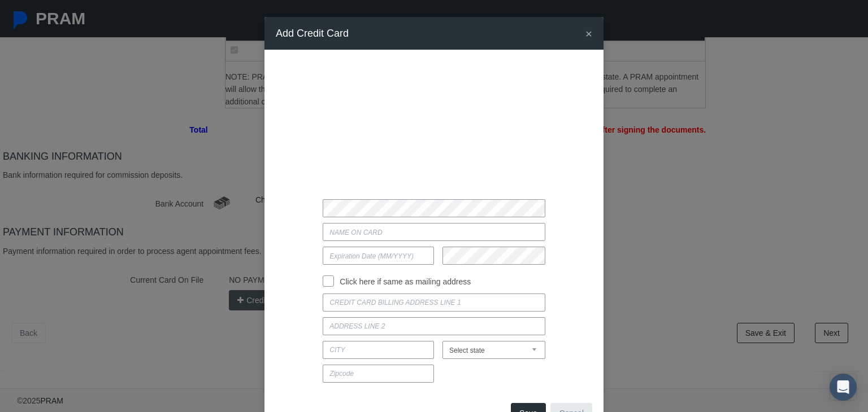  Describe the element at coordinates (843, 387) in the screenshot. I see `div: Open Intercom Messenger` at that location.